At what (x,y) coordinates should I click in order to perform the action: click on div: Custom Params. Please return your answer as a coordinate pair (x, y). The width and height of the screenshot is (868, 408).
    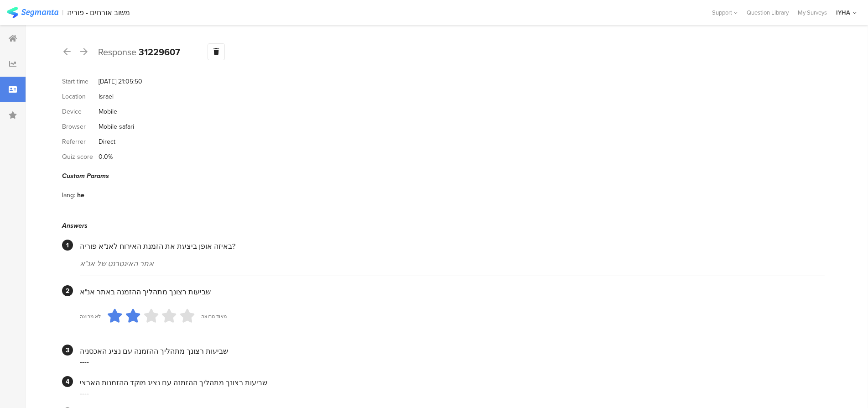
    Looking at the image, I should click on (444, 175).